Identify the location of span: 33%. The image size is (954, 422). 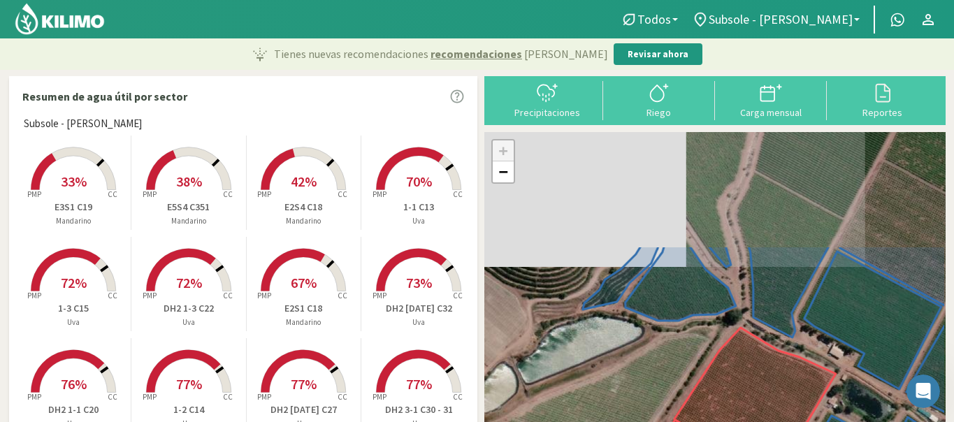
(73, 181).